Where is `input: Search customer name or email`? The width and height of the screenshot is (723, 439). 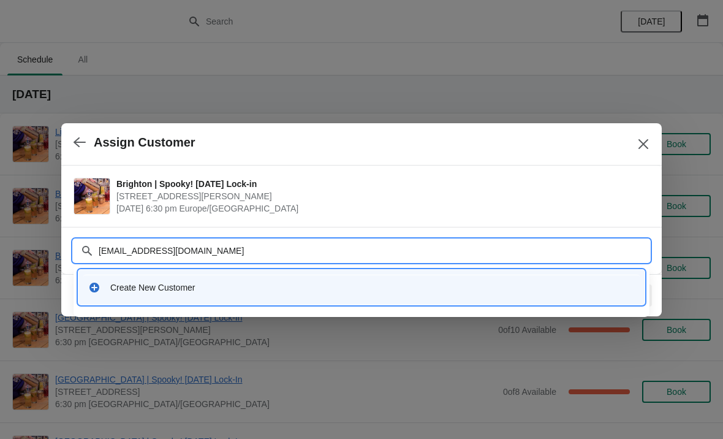
input: Search customer name or email is located at coordinates (374, 251).